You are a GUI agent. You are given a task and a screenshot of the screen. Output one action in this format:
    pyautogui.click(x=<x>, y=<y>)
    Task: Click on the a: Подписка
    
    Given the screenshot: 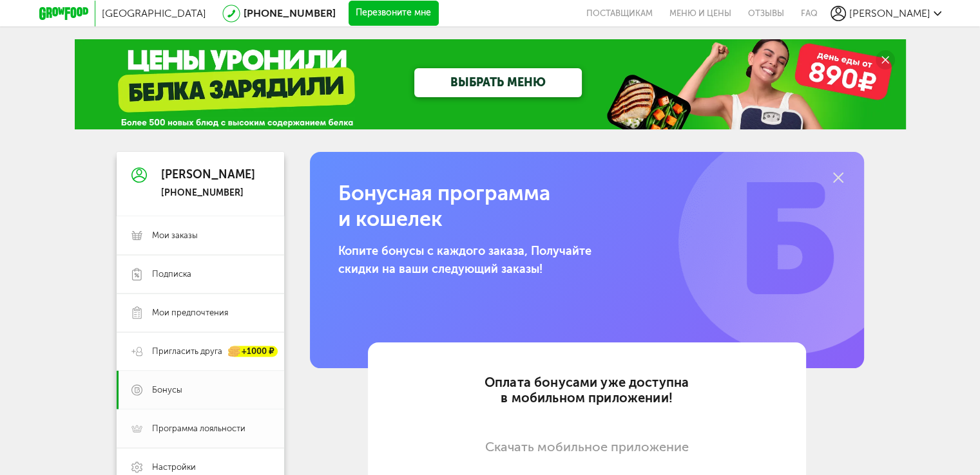 What is the action you would take?
    pyautogui.click(x=201, y=274)
    